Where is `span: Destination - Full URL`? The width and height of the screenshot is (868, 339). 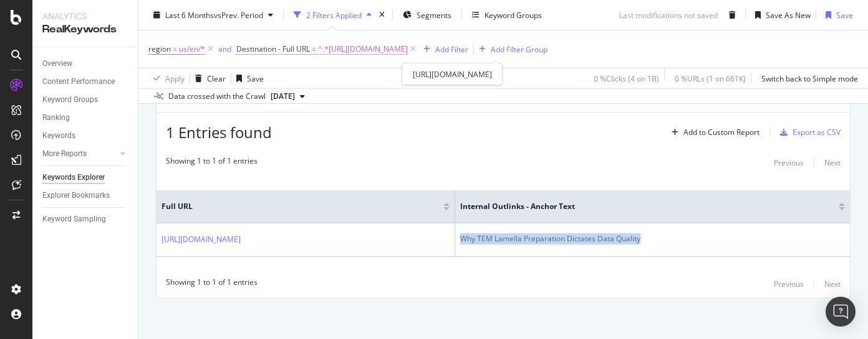 span: Destination - Full URL is located at coordinates (273, 48).